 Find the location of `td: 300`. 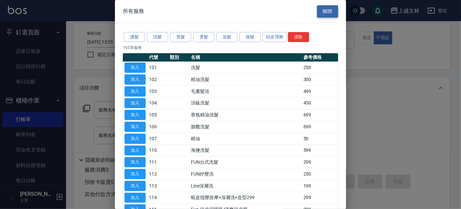

td: 300 is located at coordinates (320, 80).